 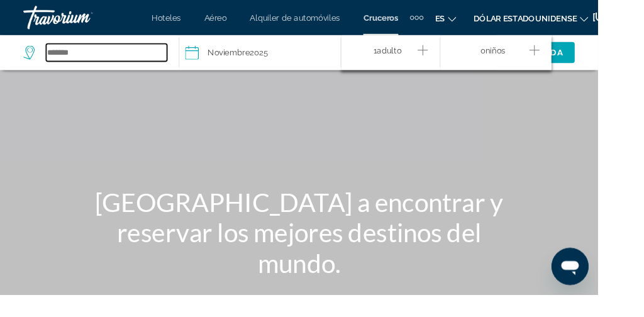 I want to click on a: Alquiler de automóviles, so click(x=318, y=19).